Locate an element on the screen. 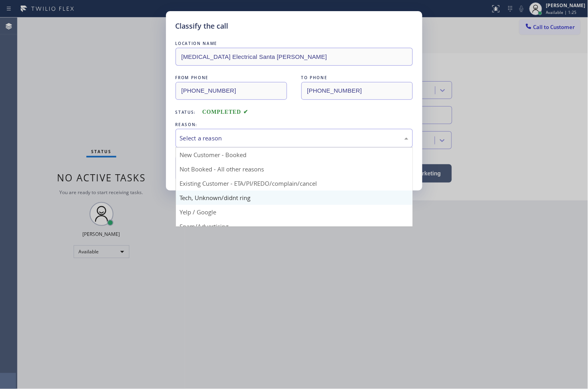  div: Spam/Advertising is located at coordinates (294, 226).